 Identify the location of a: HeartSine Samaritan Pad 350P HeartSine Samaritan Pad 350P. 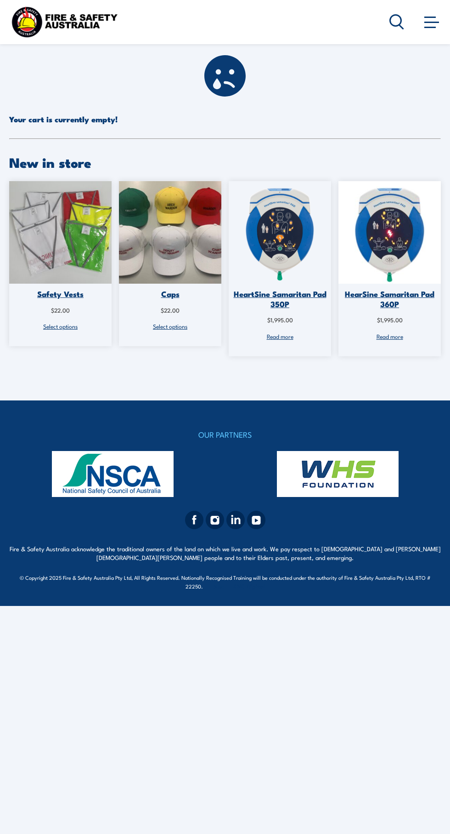
(280, 248).